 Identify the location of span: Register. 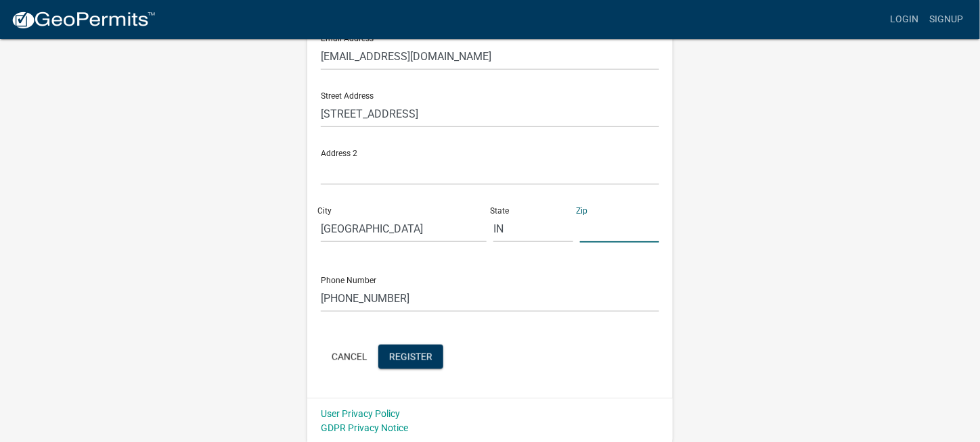
(411, 357).